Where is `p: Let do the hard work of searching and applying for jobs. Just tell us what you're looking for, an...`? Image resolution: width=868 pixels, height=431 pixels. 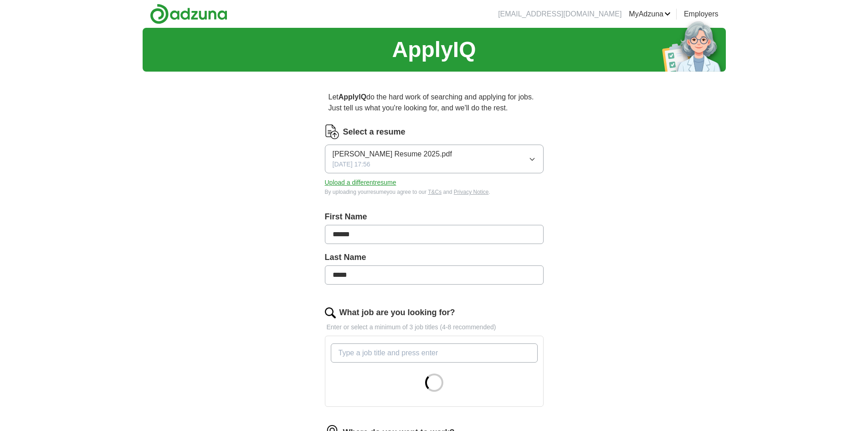
p: Let do the hard work of searching and applying for jobs. Just tell us what you're looking for, an... is located at coordinates (434, 103).